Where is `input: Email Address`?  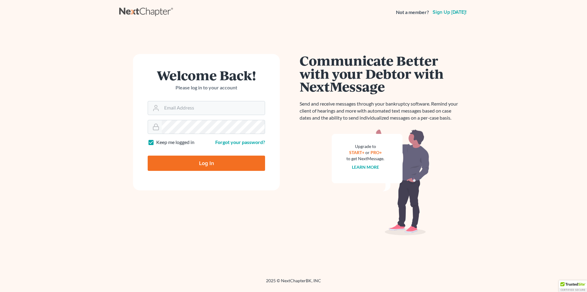
input: Email Address is located at coordinates (213, 108).